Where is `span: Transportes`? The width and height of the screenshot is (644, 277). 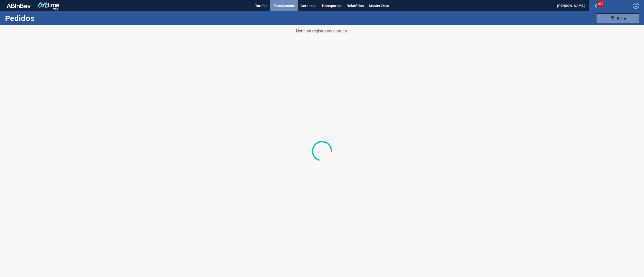 span: Transportes is located at coordinates (331, 6).